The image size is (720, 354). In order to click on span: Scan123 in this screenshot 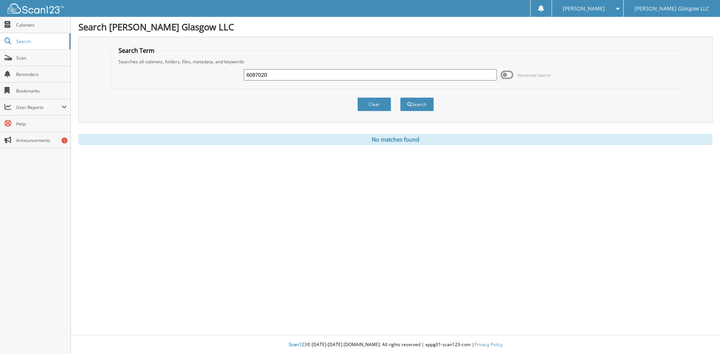, I will do `click(298, 345)`.